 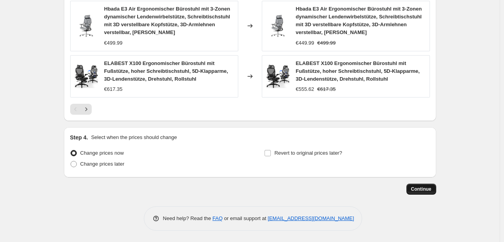 I want to click on strike: €617.35, so click(x=326, y=89).